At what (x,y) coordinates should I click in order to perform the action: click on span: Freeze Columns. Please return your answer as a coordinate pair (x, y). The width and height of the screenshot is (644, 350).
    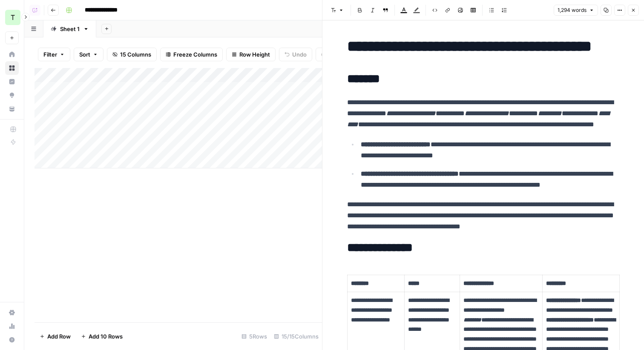
    Looking at the image, I should click on (195, 55).